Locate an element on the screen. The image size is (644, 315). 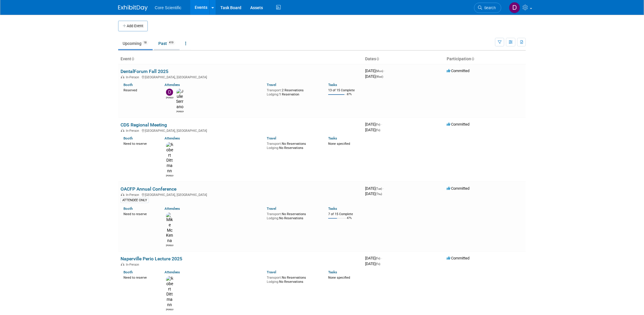
div: ATTENDEE ONLY is located at coordinates (135, 200).